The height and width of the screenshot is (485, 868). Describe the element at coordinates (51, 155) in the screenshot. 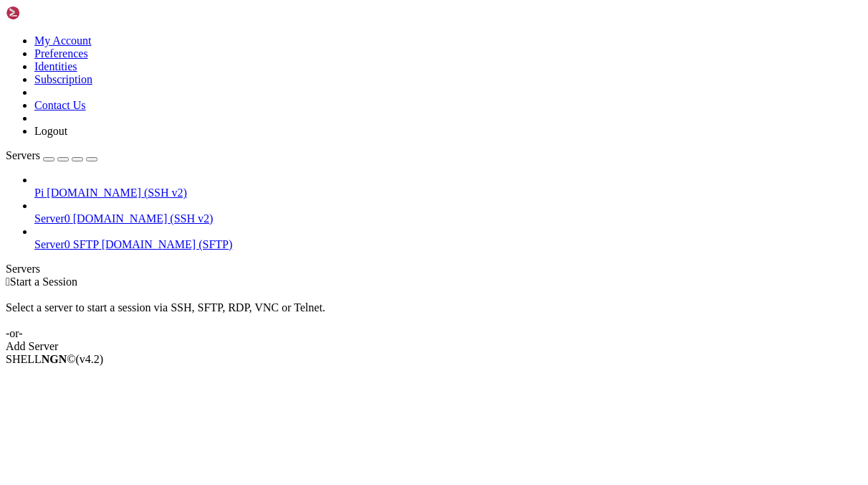

I see `a: Servers` at that location.